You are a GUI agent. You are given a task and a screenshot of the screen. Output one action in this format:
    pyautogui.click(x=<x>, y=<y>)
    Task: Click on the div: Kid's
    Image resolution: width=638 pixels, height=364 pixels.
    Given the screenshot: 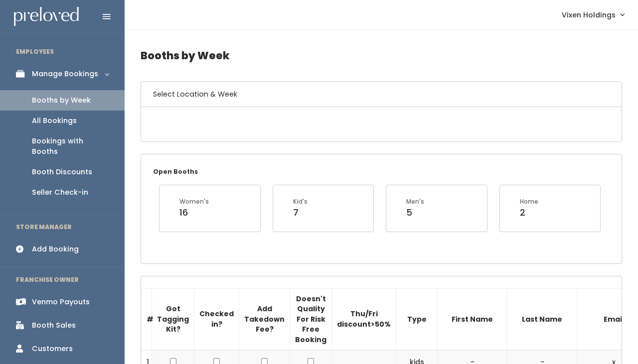 What is the action you would take?
    pyautogui.click(x=300, y=202)
    